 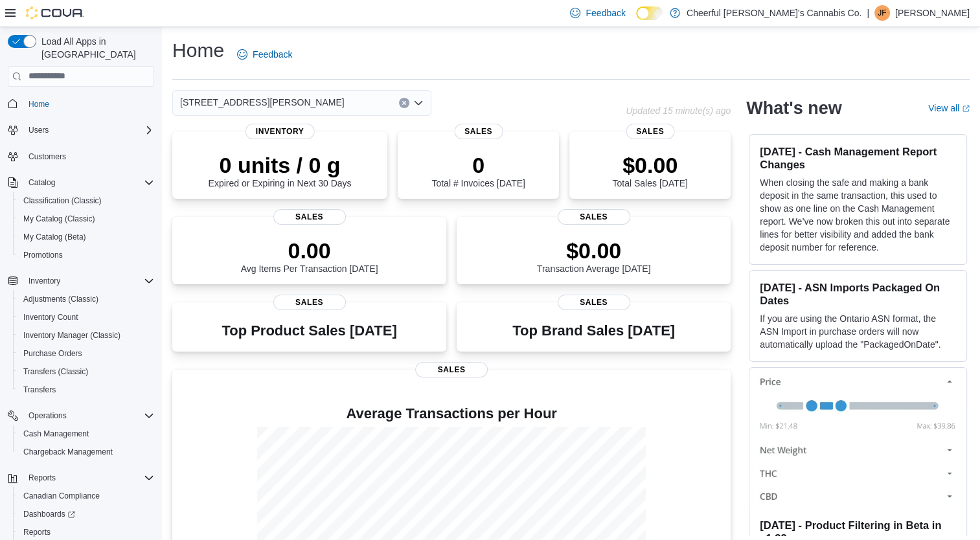 I want to click on a: Home, so click(x=39, y=104).